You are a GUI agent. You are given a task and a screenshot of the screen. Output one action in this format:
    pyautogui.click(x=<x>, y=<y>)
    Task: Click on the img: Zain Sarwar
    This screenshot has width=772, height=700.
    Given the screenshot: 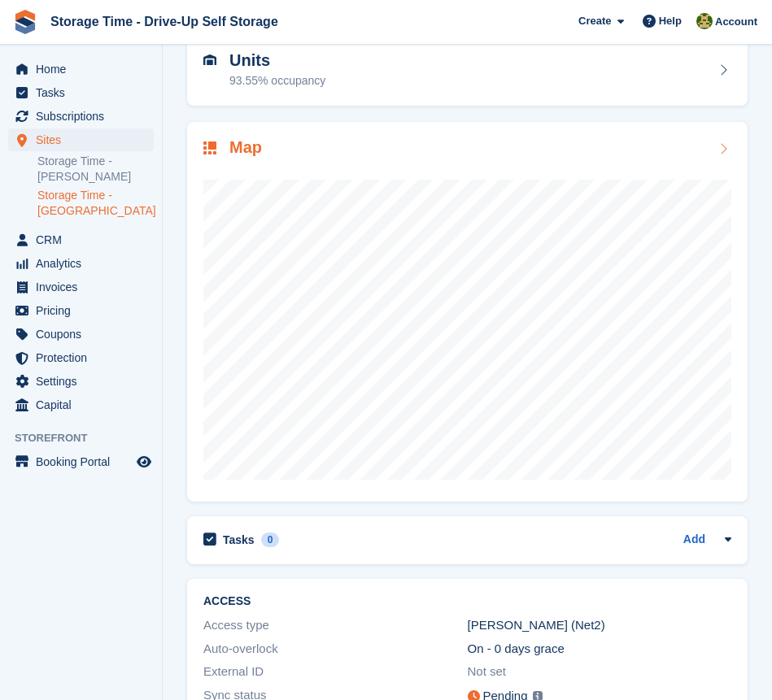 What is the action you would take?
    pyautogui.click(x=704, y=21)
    